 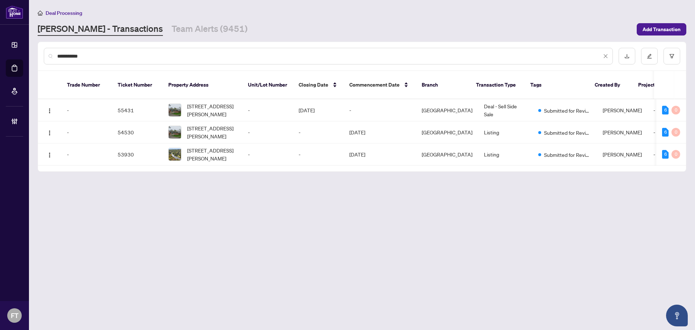 What do you see at coordinates (661, 29) in the screenshot?
I see `button: Add Transaction` at bounding box center [661, 29].